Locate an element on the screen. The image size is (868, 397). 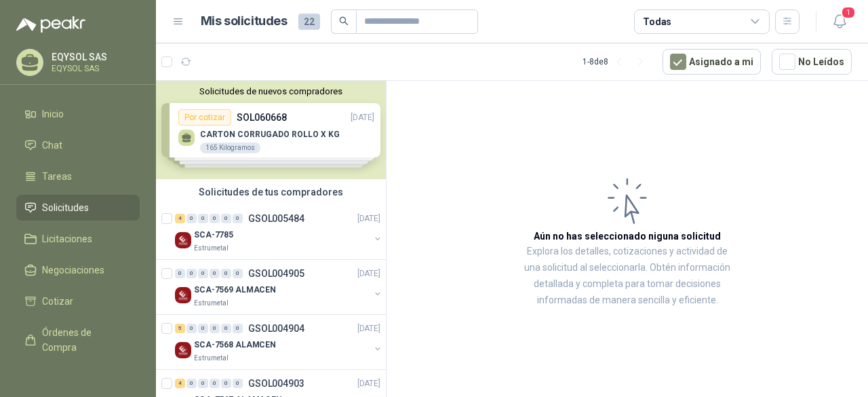
span: search is located at coordinates (344, 21).